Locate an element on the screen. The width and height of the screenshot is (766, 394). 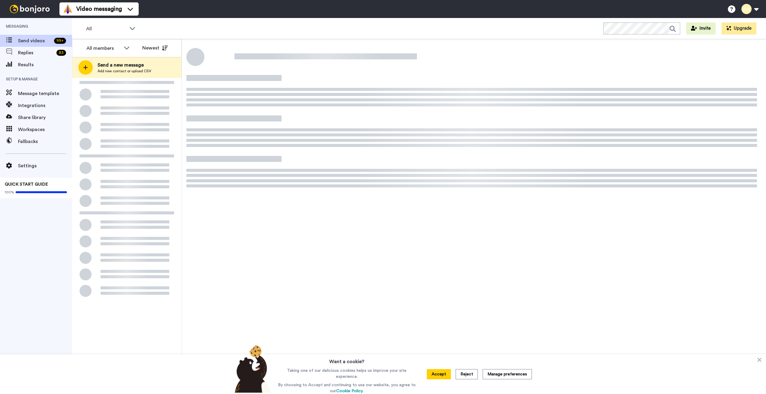
p: By choosing to Accept and continuing to use our website, you agree to our . is located at coordinates (347, 388).